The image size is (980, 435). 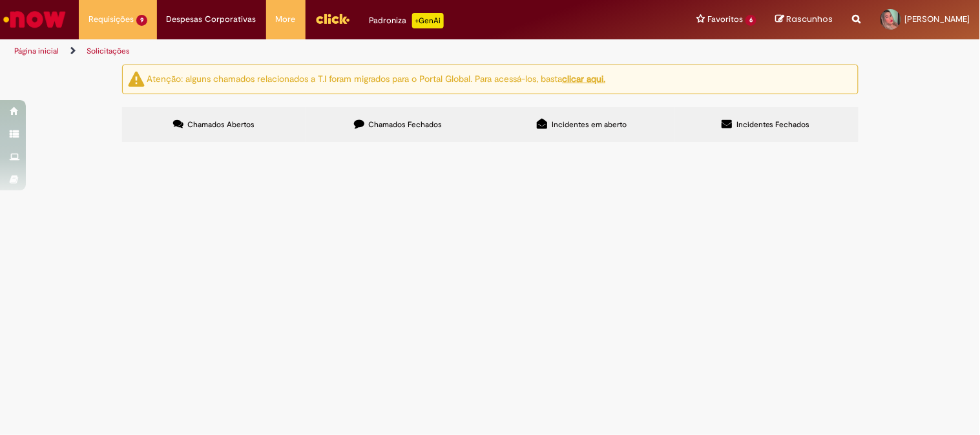 I want to click on div: Padroniza, so click(x=406, y=21).